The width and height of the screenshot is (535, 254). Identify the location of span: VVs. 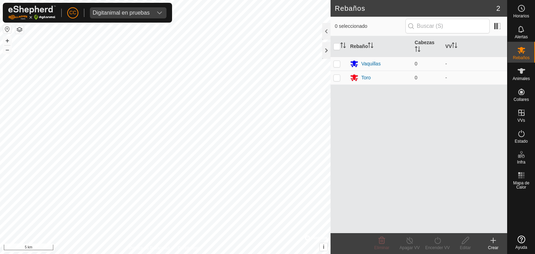
(521, 121).